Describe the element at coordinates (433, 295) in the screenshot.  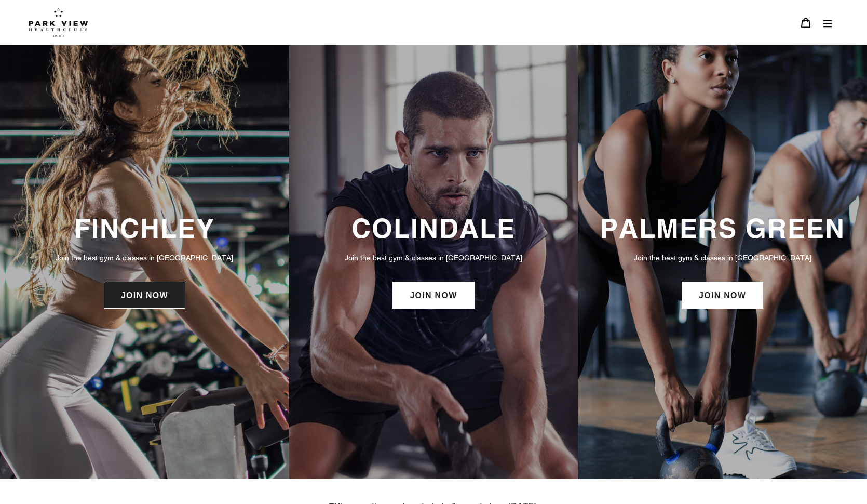
I see `a: JOIN NOW: Colindale Membership` at that location.